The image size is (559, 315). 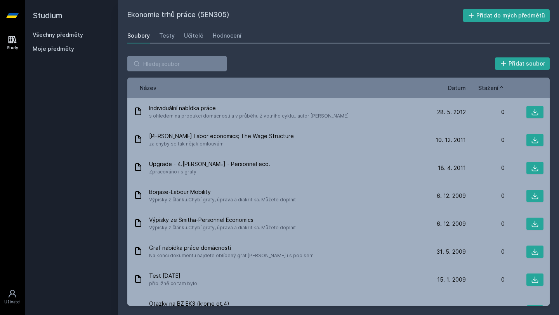 What do you see at coordinates (457, 88) in the screenshot?
I see `span: Datum` at bounding box center [457, 88].